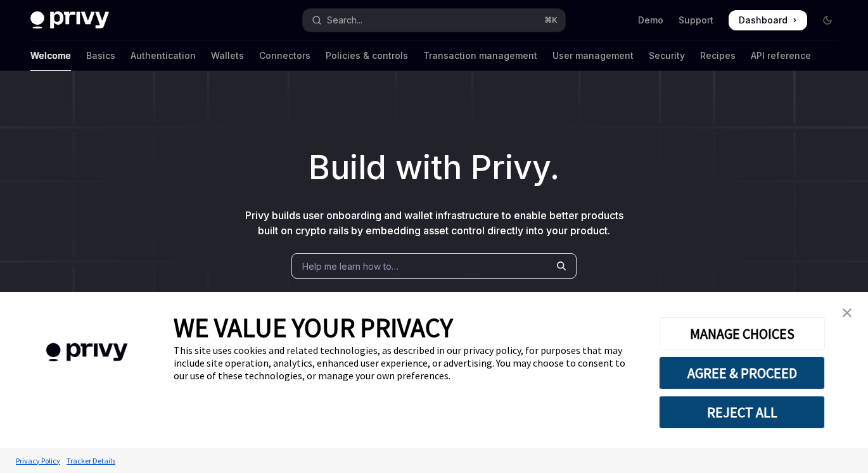 This screenshot has width=868, height=473. I want to click on img: dark logo, so click(70, 21).